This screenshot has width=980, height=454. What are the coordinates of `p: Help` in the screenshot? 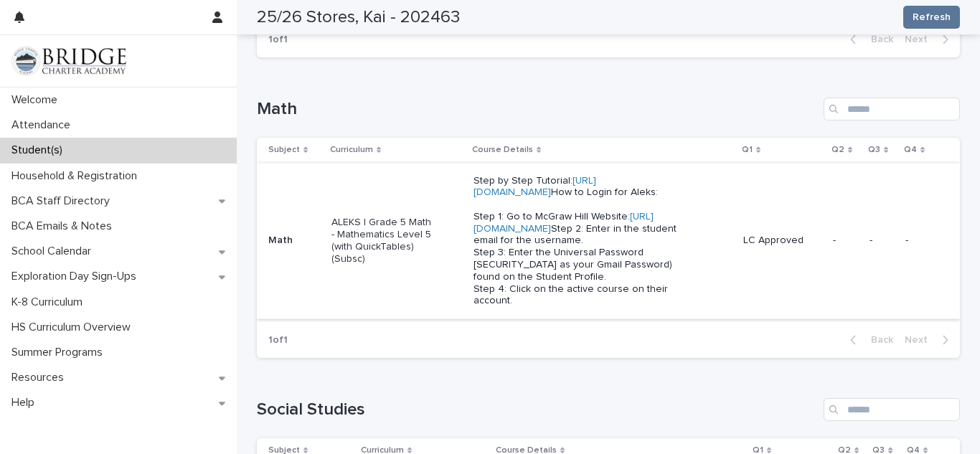 It's located at (26, 402).